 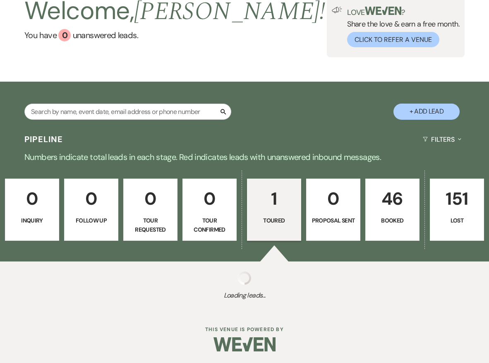 What do you see at coordinates (427, 111) in the screenshot?
I see `button: + Add Lead` at bounding box center [427, 111].